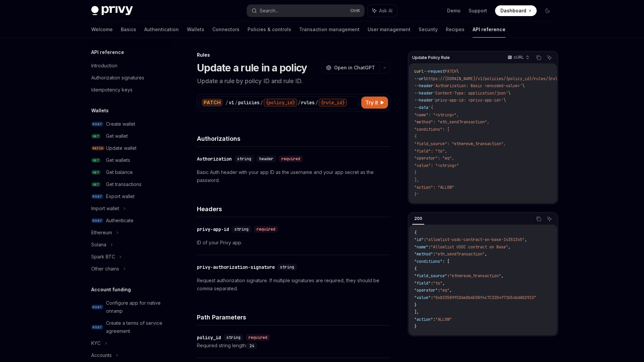  Describe the element at coordinates (516, 11) in the screenshot. I see `a: Dashboard` at that location.